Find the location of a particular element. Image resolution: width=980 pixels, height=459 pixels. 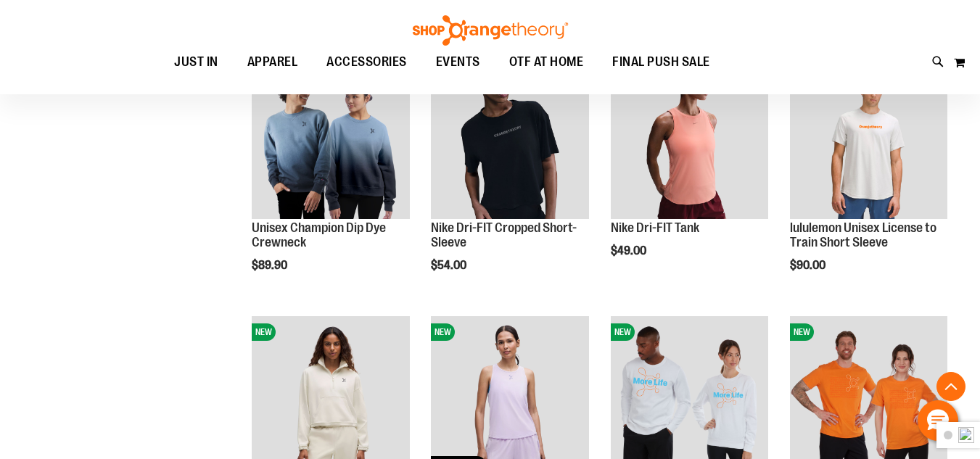

span: $49.00 is located at coordinates (629, 251).